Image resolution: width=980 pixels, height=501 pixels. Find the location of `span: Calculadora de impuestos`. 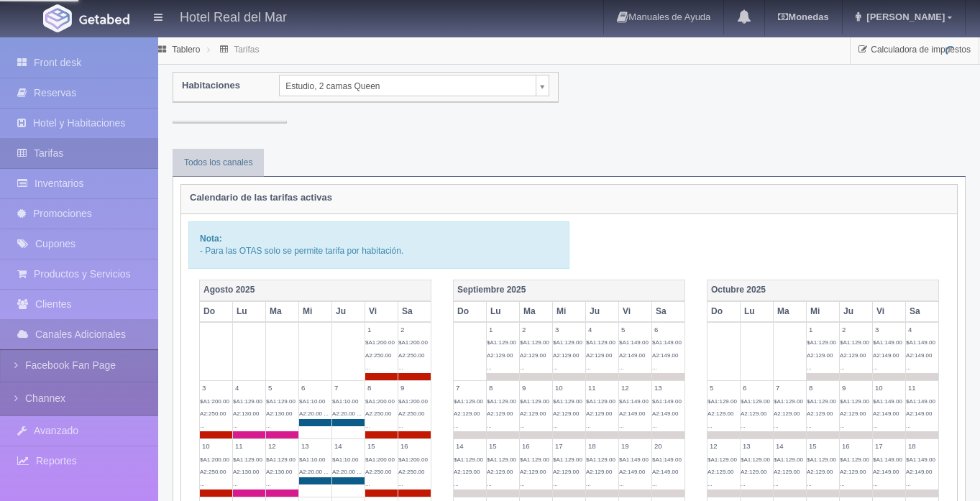

span: Calculadora de impuestos is located at coordinates (920, 49).